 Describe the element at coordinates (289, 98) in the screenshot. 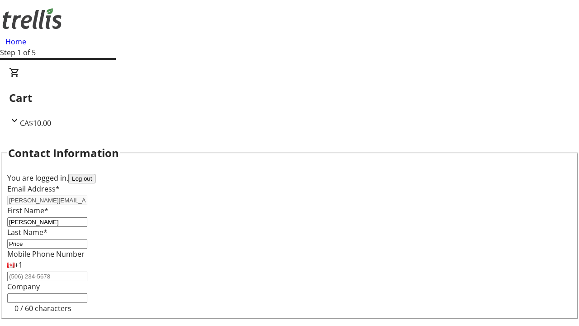

I see `div: CartCA$10.00` at that location.